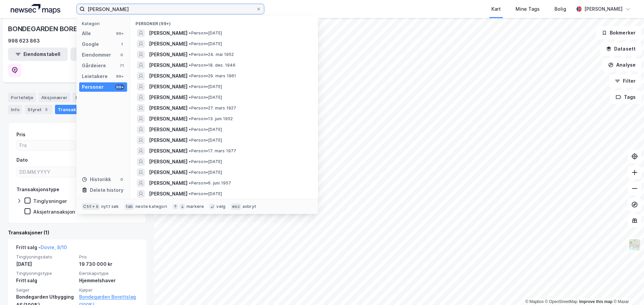 The width and height of the screenshot is (644, 305). Describe the element at coordinates (618, 33) in the screenshot. I see `button: Bokmerker` at that location.